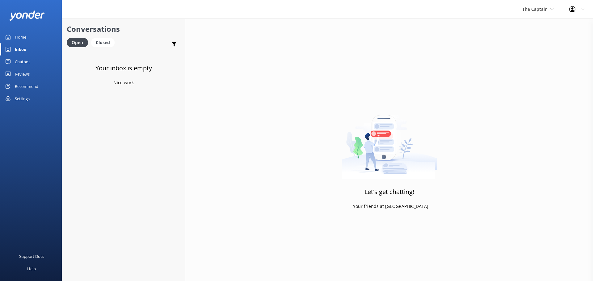 The height and width of the screenshot is (281, 593). Describe the element at coordinates (20, 37) in the screenshot. I see `div: Home` at that location.